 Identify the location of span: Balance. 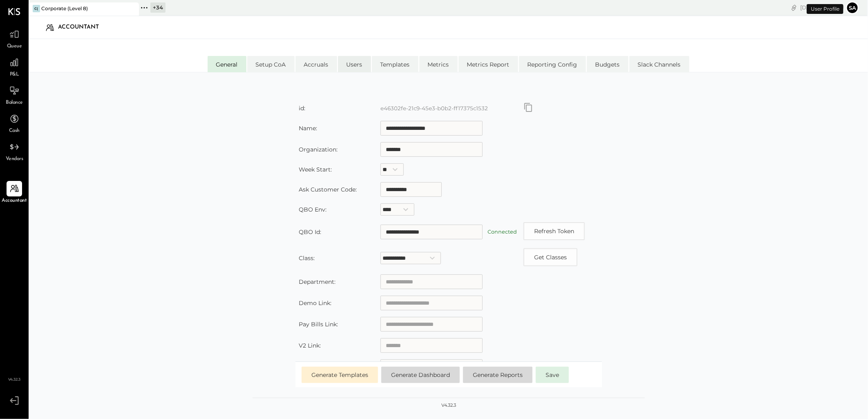
(14, 103).